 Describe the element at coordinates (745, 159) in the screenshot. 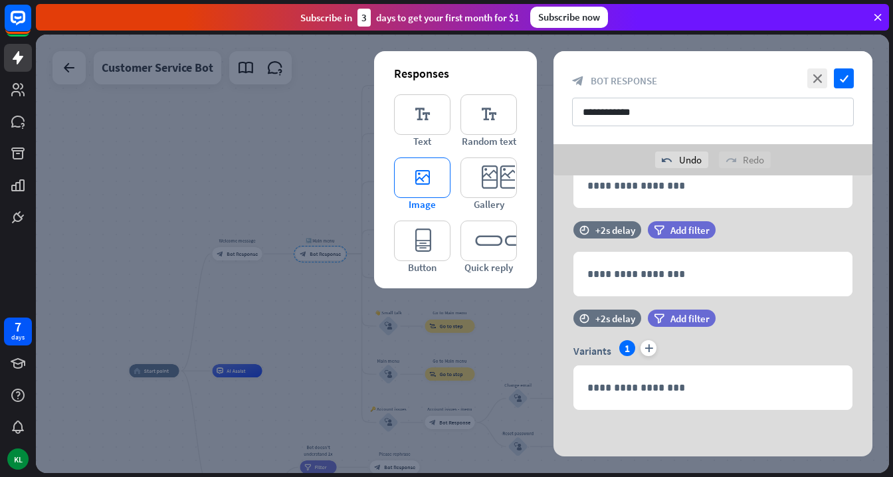

I see `div: Redo` at that location.